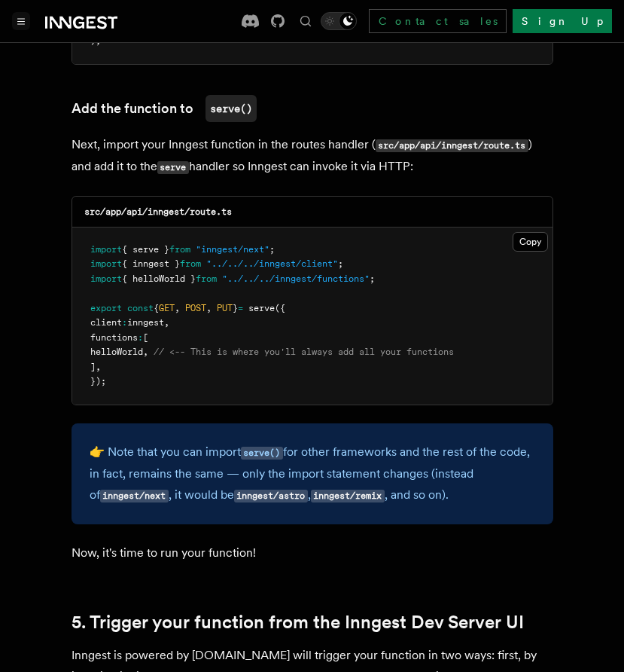 This screenshot has width=624, height=672. Describe the element at coordinates (134, 495) in the screenshot. I see `code: inngest/next` at that location.